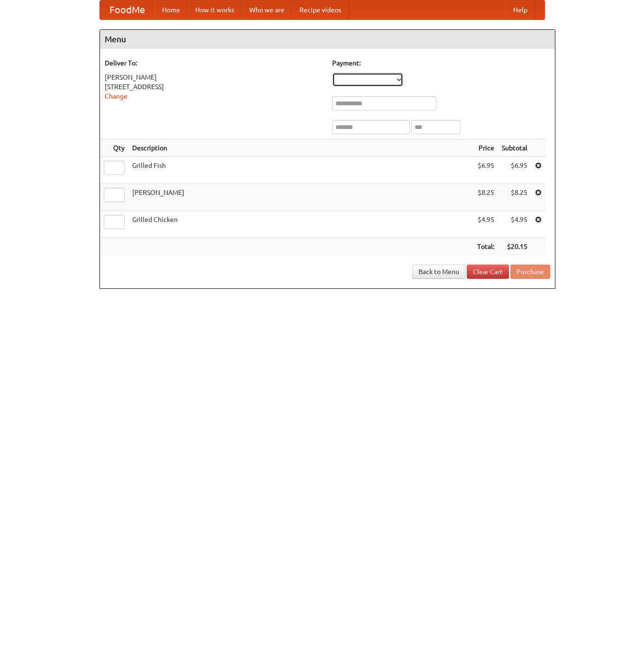 This screenshot has height=671, width=644. I want to click on a: How it works, so click(215, 10).